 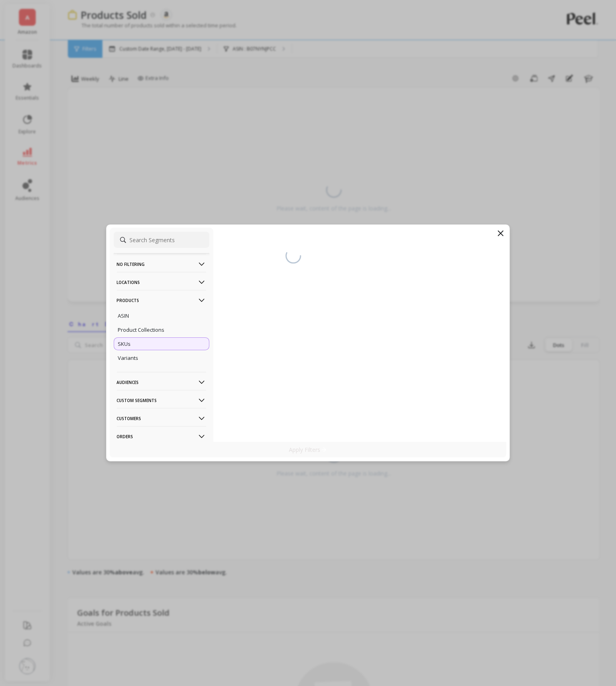 What do you see at coordinates (162, 437) in the screenshot?
I see `p: Orders` at bounding box center [162, 437].